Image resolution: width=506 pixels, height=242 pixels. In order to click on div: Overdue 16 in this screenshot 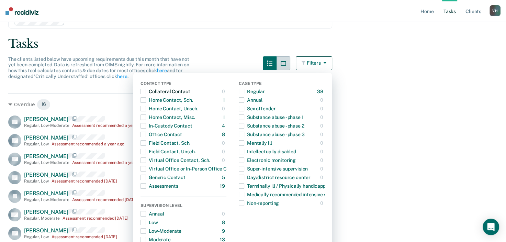, I will do `click(170, 105)`.